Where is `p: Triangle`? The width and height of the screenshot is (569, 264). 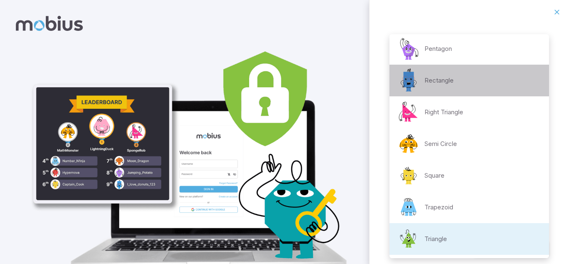 p: Triangle is located at coordinates (436, 239).